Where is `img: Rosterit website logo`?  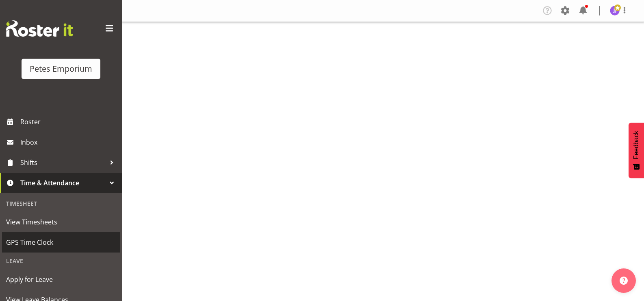 img: Rosterit website logo is located at coordinates (40, 28).